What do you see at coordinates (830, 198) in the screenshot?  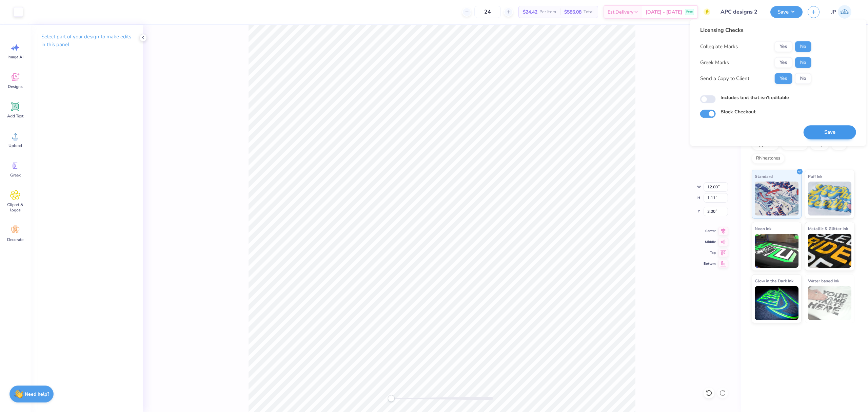 I see `img: Puff Ink` at bounding box center [830, 198].